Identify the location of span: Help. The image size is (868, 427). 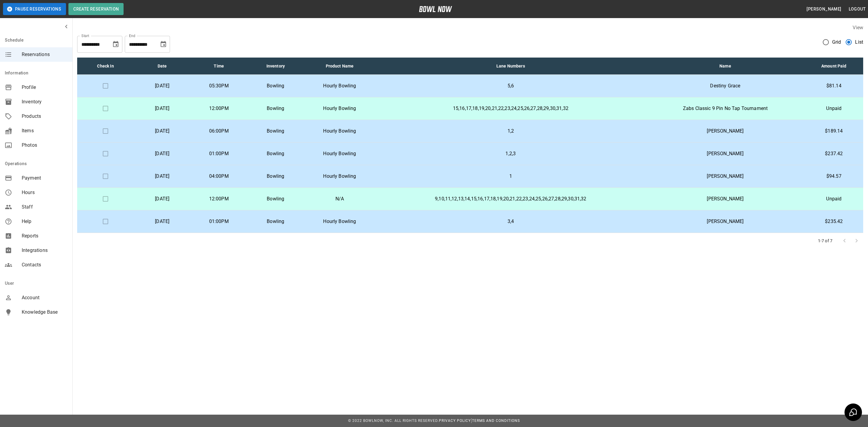
(45, 222).